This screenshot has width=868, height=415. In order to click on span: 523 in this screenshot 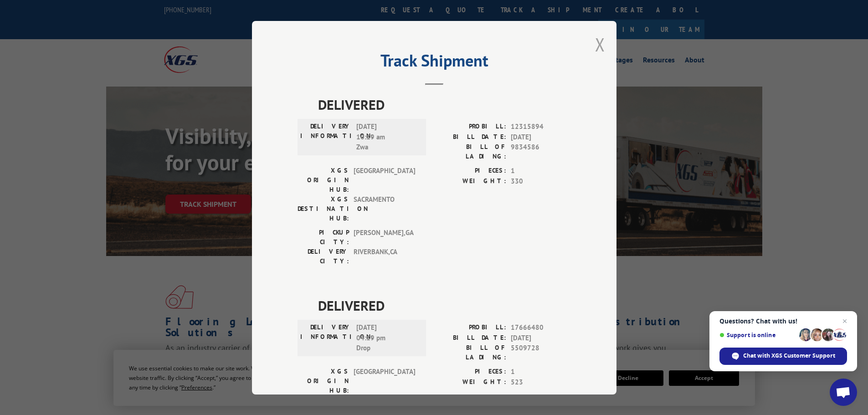, I will do `click(541, 382)`.